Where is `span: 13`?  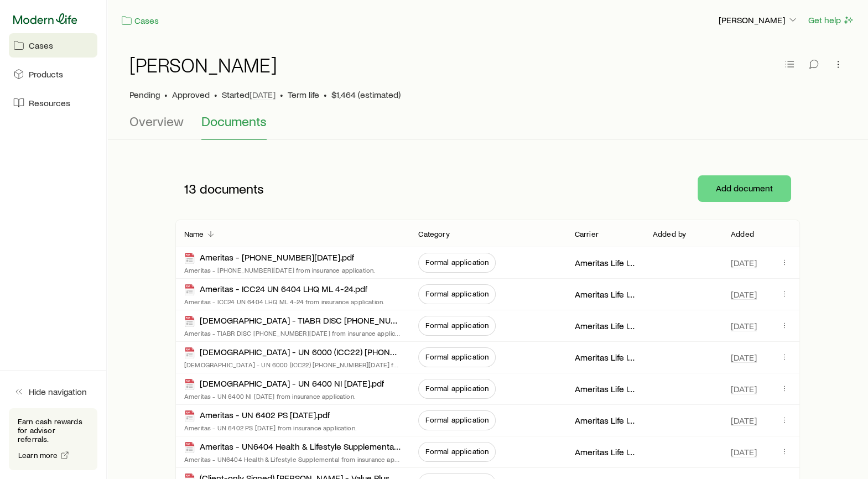 span: 13 is located at coordinates (190, 189).